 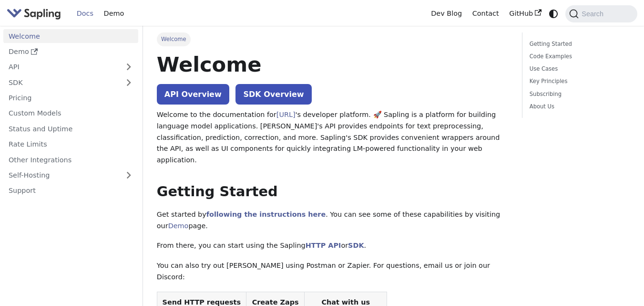 I want to click on h1: Welcome, so click(x=333, y=64).